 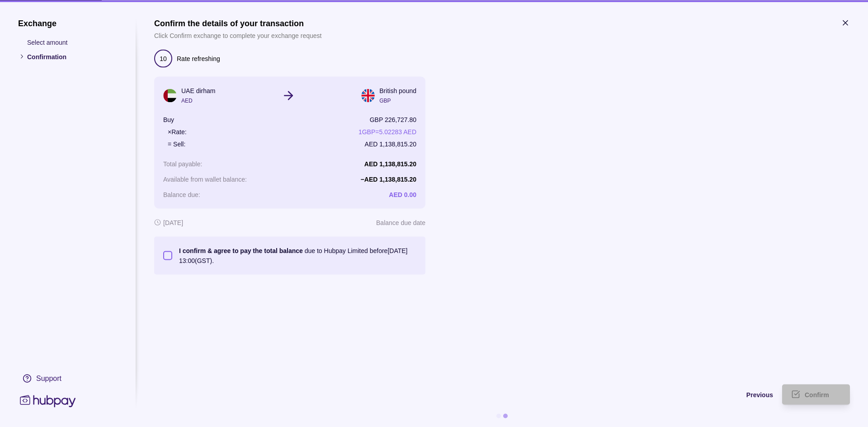 What do you see at coordinates (368, 96) in the screenshot?
I see `img: gb` at bounding box center [368, 96].